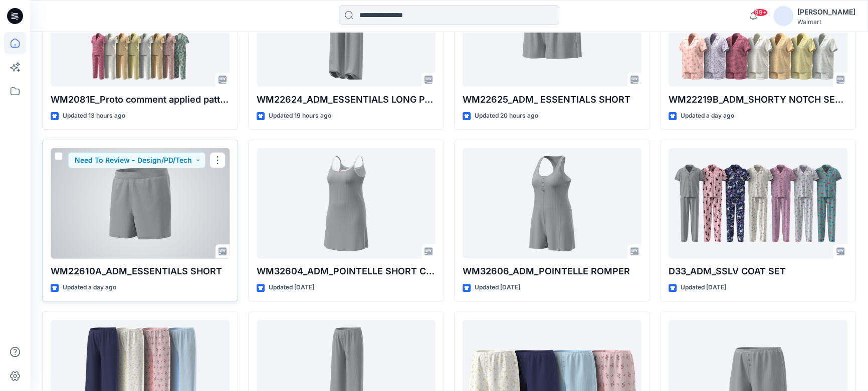  I want to click on a: D33_ADM_SSLV COAT SET, so click(758, 203).